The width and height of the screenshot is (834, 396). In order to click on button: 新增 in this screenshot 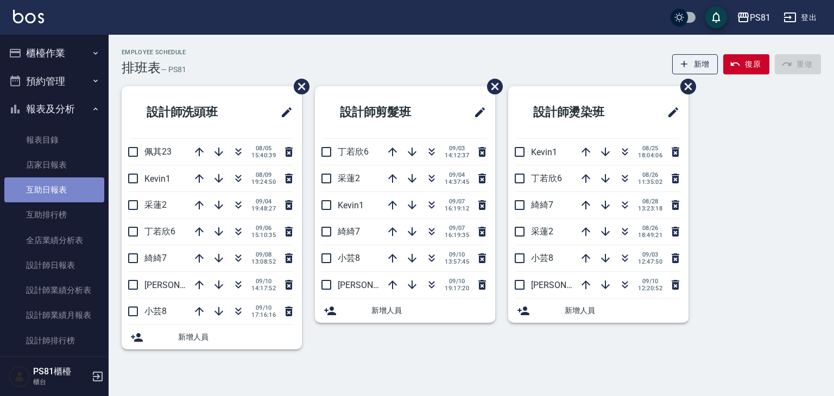, I will do `click(695, 64)`.